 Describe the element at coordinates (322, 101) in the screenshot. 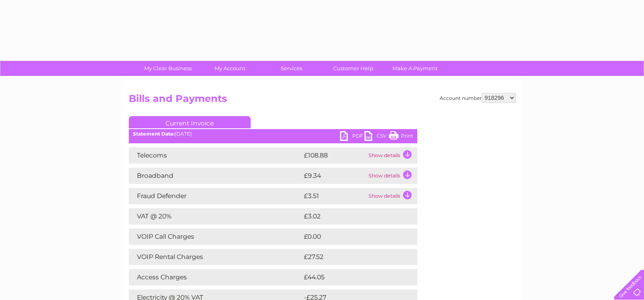

I see `h2: Bills and Payments` at that location.